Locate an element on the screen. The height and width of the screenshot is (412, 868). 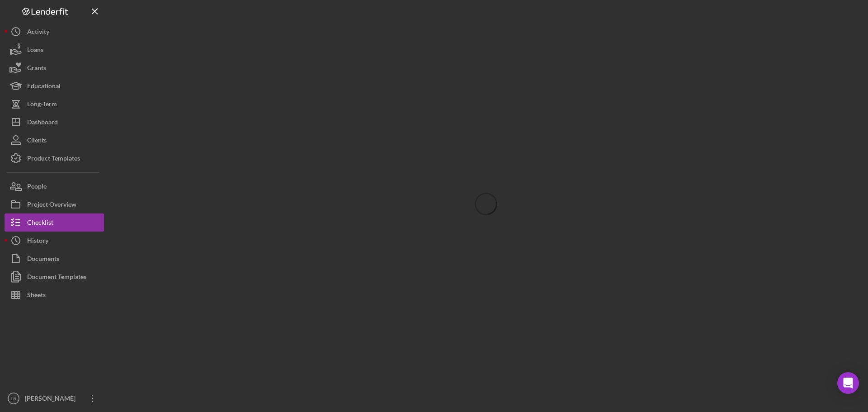
a: Document Templates is located at coordinates (54, 277).